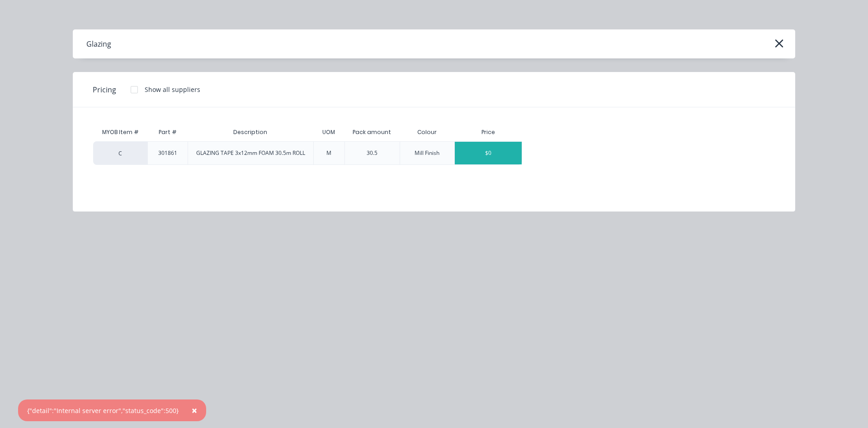  What do you see at coordinates (120, 132) in the screenshot?
I see `div: MYOB Item #` at bounding box center [120, 132].